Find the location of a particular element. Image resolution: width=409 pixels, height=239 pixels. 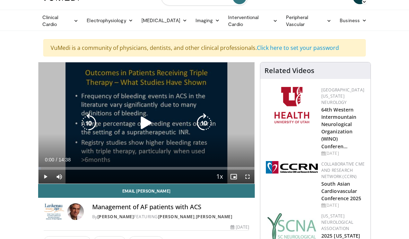

a: Electrophysiology is located at coordinates (110, 20).